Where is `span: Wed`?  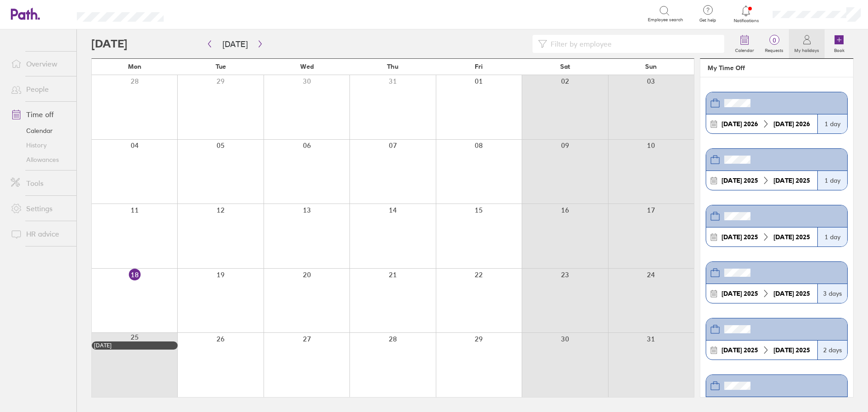 span: Wed is located at coordinates (307, 66).